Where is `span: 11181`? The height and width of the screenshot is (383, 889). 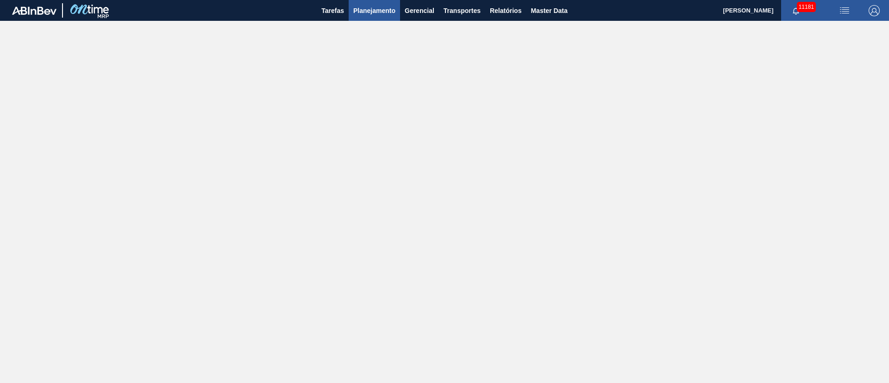
span: 11181 is located at coordinates (806, 7).